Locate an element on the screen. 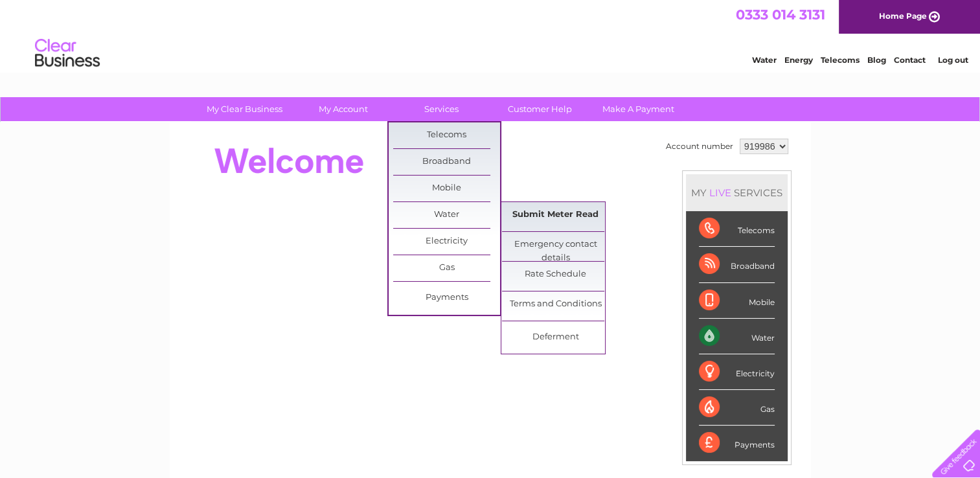  div: LIVE is located at coordinates (720, 192).